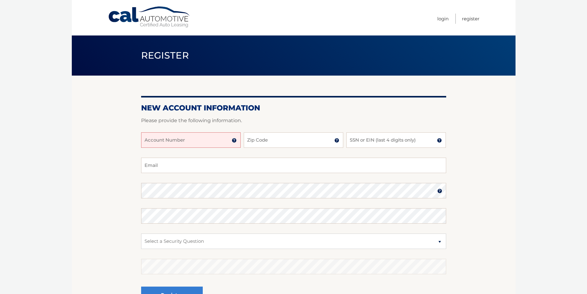  I want to click on input: Account Number, so click(191, 140).